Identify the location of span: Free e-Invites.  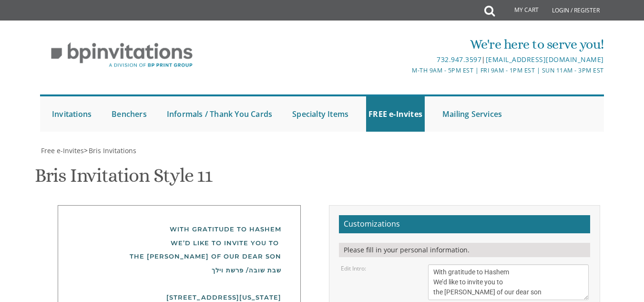
(62, 150).